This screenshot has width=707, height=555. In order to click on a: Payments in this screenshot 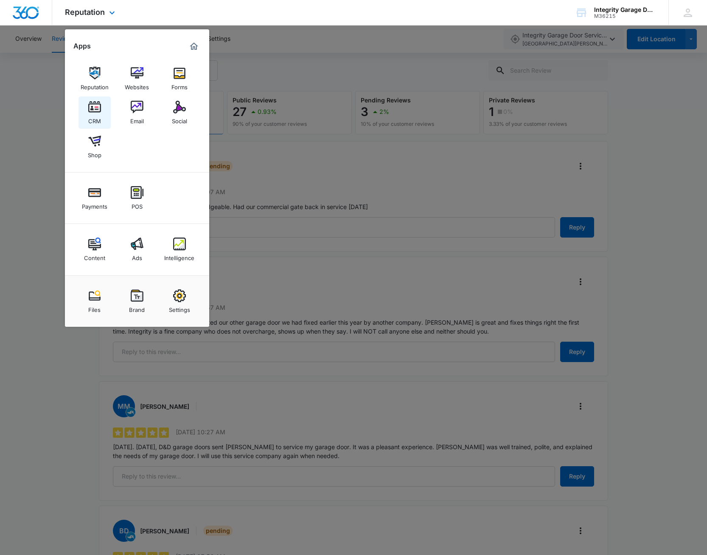, I will do `click(95, 198)`.